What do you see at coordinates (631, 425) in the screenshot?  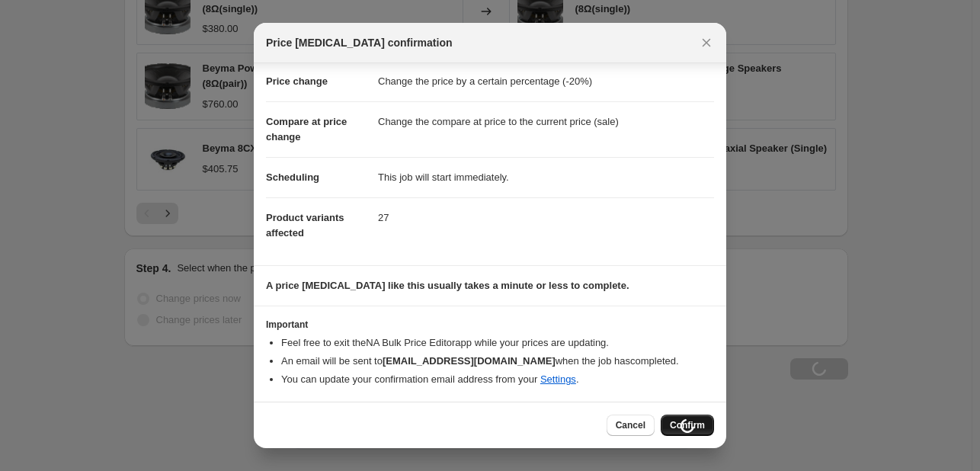 I see `span: Cancel` at bounding box center [631, 425].